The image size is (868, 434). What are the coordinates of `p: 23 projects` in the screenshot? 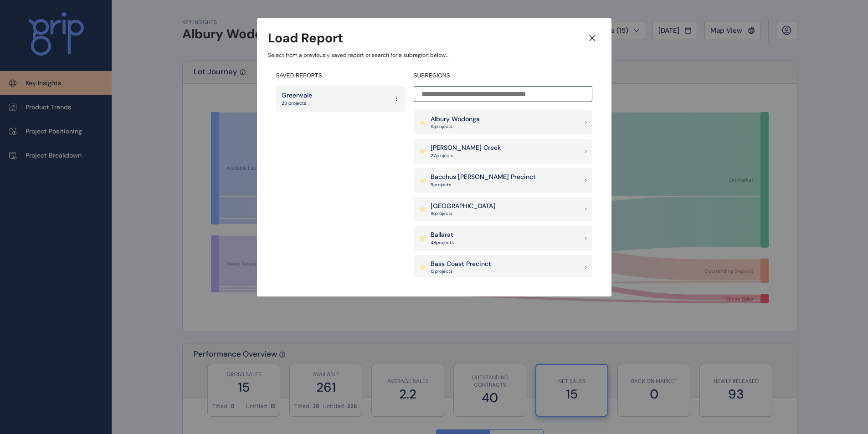 It's located at (297, 103).